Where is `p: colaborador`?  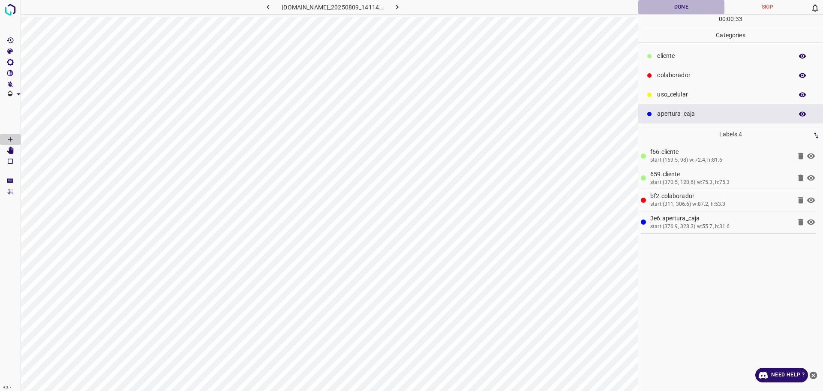 p: colaborador is located at coordinates (723, 75).